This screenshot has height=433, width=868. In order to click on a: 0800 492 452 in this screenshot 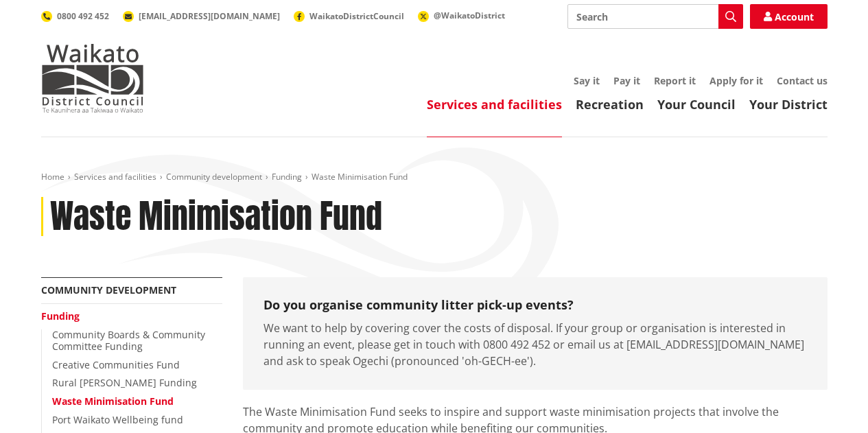, I will do `click(74, 15)`.